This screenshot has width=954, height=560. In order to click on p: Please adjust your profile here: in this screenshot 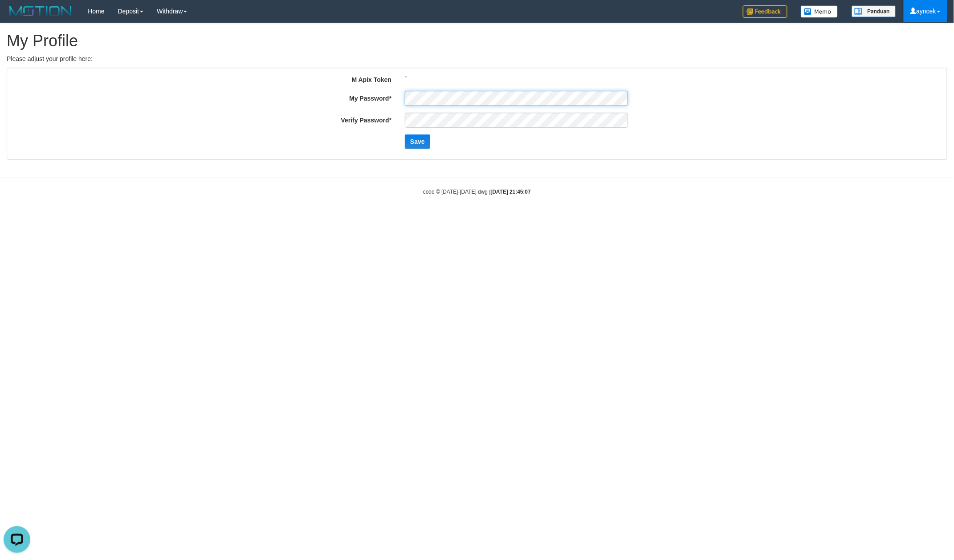, I will do `click(477, 59)`.